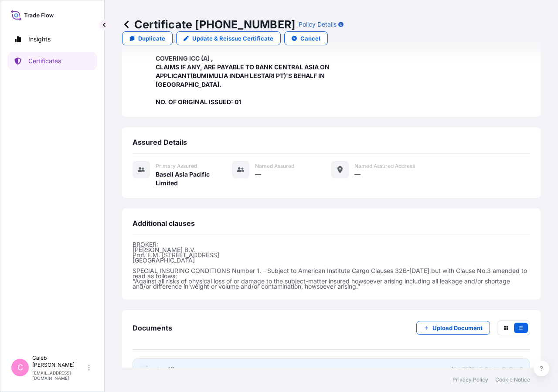 Image resolution: width=558 pixels, height=392 pixels. What do you see at coordinates (306, 39) in the screenshot?
I see `button: Cancel` at bounding box center [306, 39].